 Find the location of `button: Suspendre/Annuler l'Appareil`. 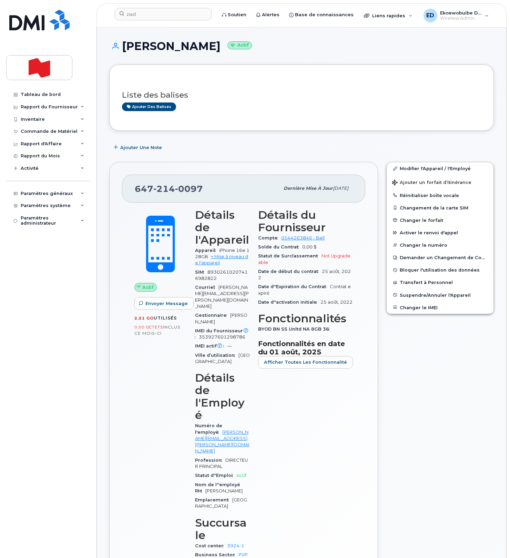

button: Suspendre/Annuler l'Appareil is located at coordinates (440, 295).